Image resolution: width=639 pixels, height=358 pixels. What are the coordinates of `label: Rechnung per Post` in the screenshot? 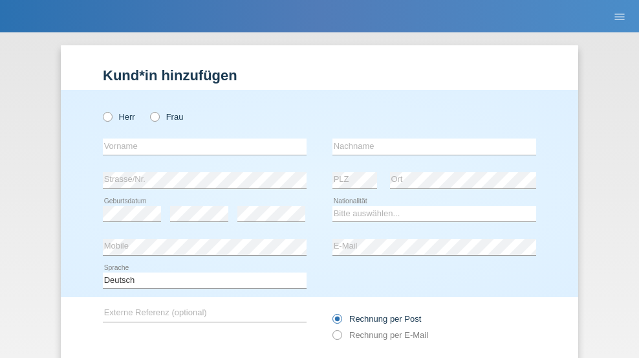 It's located at (376, 318).